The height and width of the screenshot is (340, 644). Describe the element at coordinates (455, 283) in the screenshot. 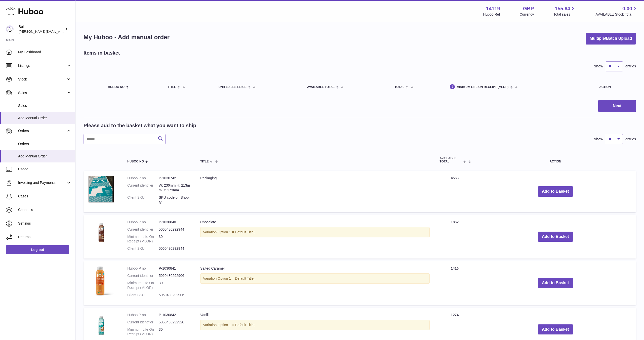

I see `td: 1416` at that location.